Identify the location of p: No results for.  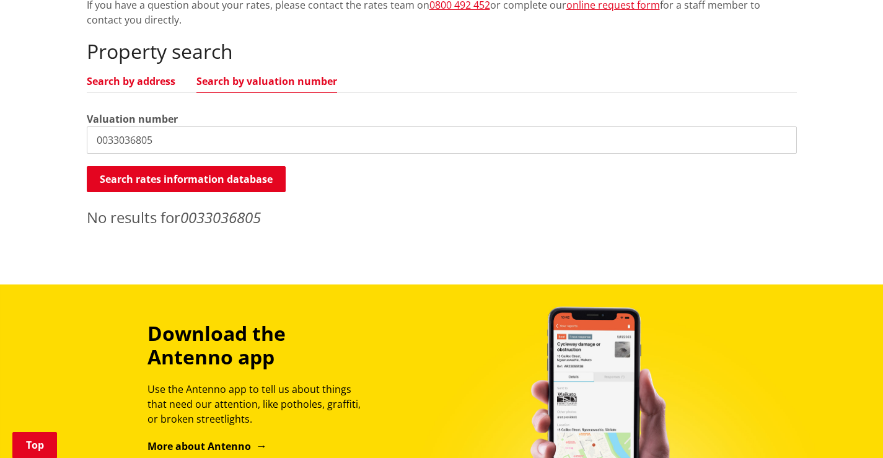
(442, 218).